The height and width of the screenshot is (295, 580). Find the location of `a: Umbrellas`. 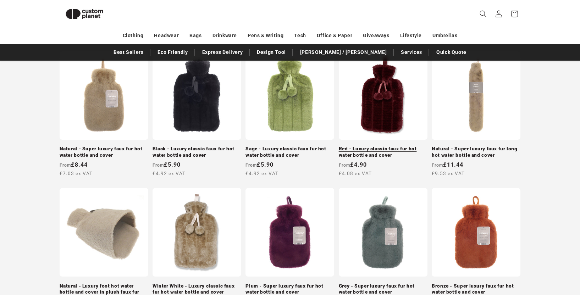

a: Umbrellas is located at coordinates (445, 35).